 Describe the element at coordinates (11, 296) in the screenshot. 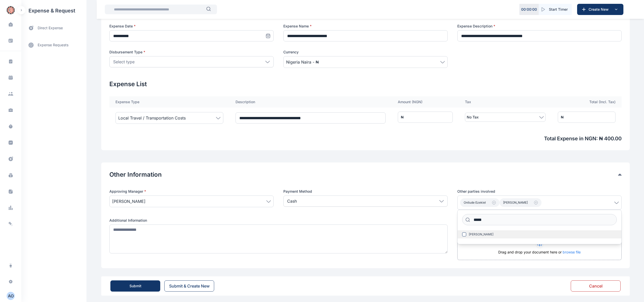

I see `button: AO` at that location.